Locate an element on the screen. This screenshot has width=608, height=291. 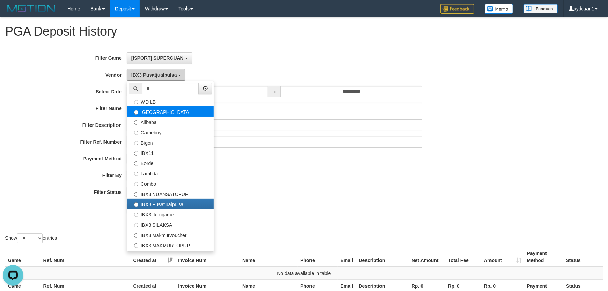
input: IBX3 MAKMURTOPUP is located at coordinates (136, 245).